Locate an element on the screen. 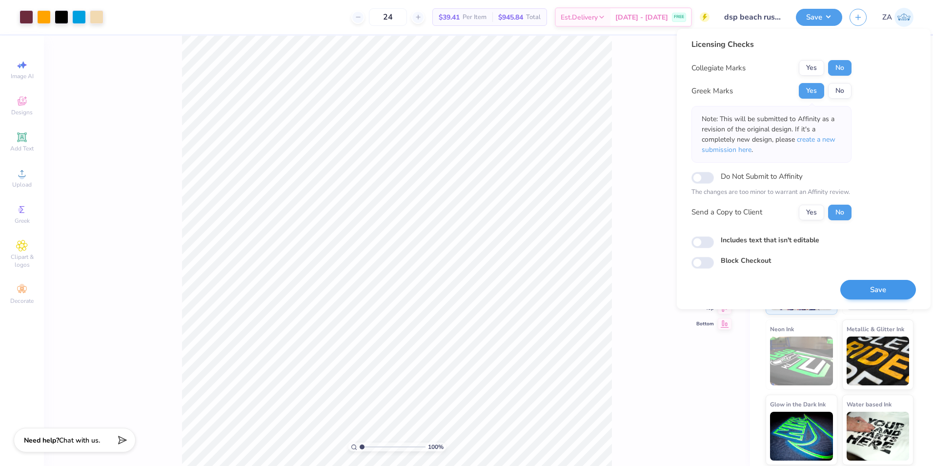  img: Metallic & Glitter Ink is located at coordinates (878, 361).